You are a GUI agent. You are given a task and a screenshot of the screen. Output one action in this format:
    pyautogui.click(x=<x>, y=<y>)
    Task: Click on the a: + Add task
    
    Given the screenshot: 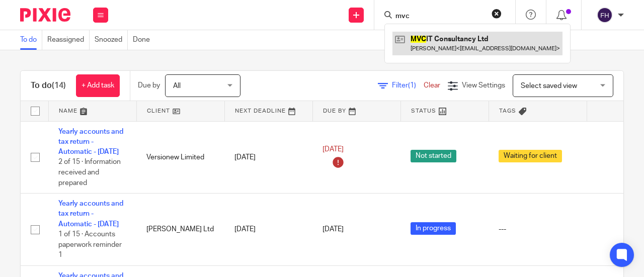 What is the action you would take?
    pyautogui.click(x=98, y=85)
    